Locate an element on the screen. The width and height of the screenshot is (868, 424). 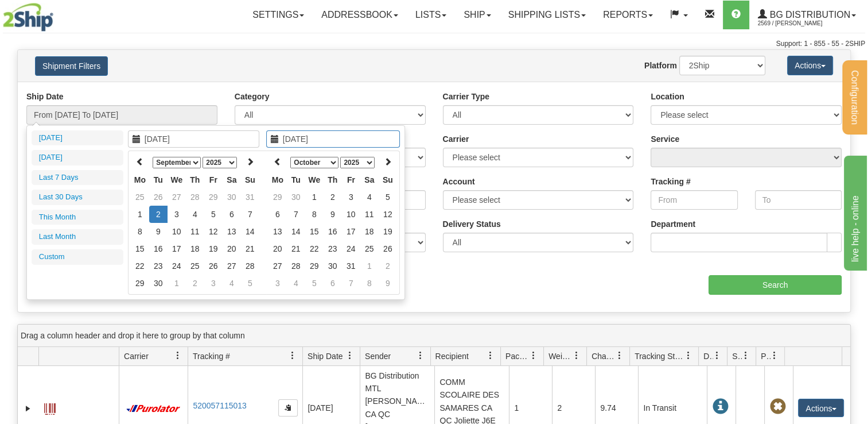
th: Sa is located at coordinates (370, 180).